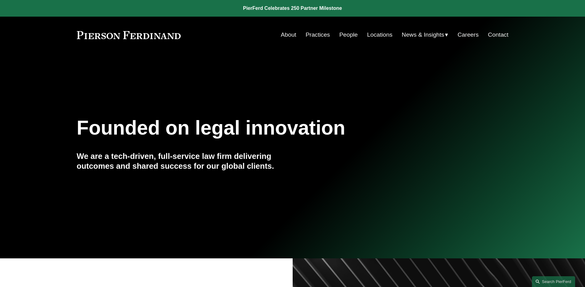 This screenshot has width=585, height=287. I want to click on a: People, so click(348, 35).